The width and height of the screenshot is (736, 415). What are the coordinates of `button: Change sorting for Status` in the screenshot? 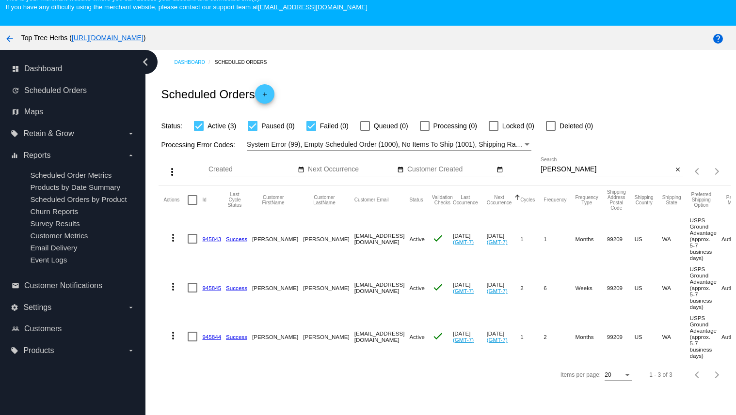 It's located at (416, 200).